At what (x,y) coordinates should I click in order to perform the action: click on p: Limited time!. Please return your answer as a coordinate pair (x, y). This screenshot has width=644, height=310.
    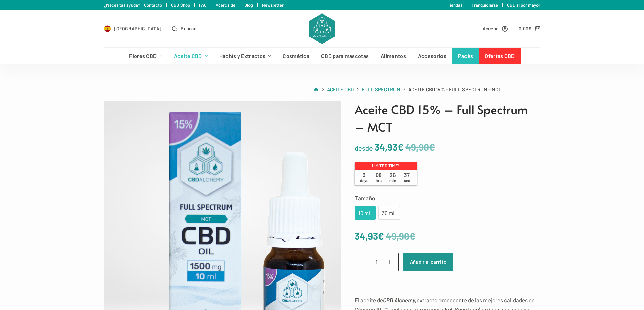
    Looking at the image, I should click on (386, 166).